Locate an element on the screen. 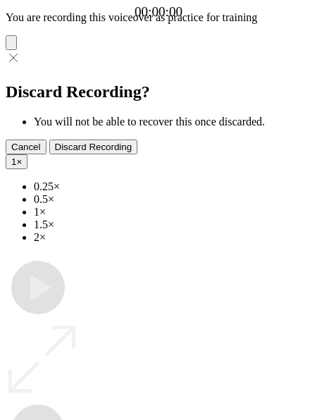 The height and width of the screenshot is (420, 317). button: Cancel is located at coordinates (26, 147).